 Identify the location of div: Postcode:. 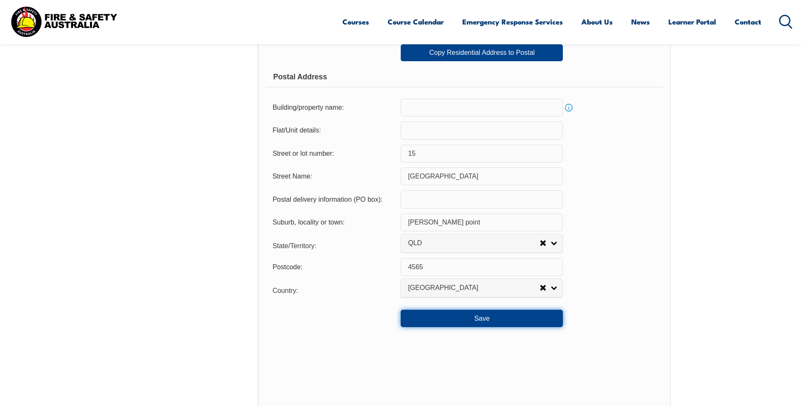
(333, 267).